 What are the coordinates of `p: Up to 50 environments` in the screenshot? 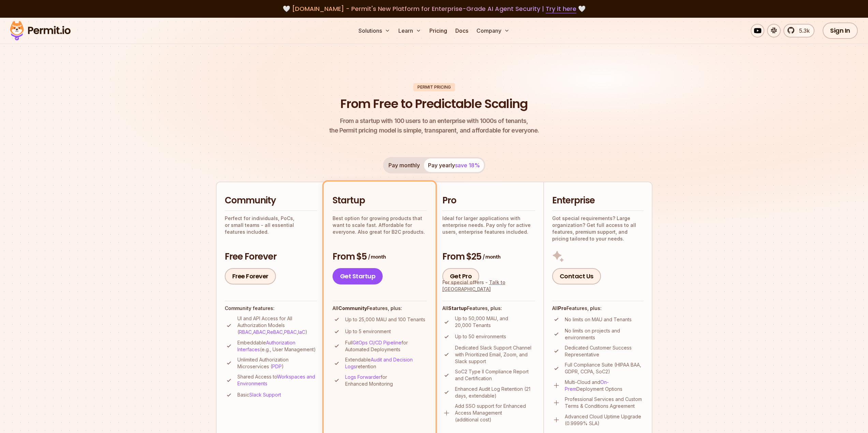 It's located at (481, 336).